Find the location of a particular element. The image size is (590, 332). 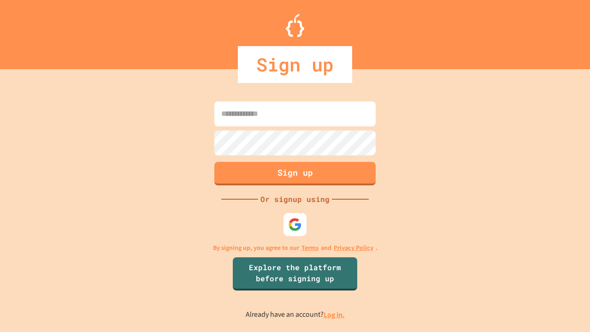

img: Logo.svg is located at coordinates (295, 25).